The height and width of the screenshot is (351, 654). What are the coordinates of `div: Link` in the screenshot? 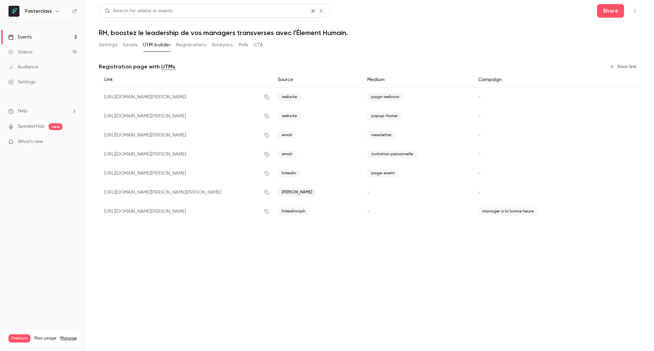 It's located at (185, 80).